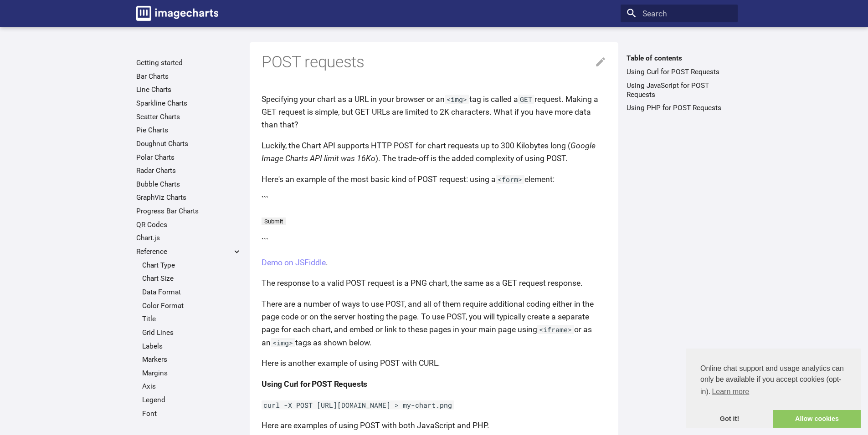 This screenshot has width=868, height=435. Describe the element at coordinates (510, 179) in the screenshot. I see `code: <form>` at that location.